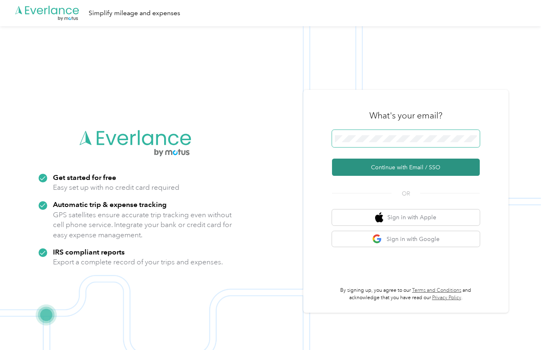 This screenshot has height=350, width=545. I want to click on button: google logoSign in with Google, so click(406, 239).